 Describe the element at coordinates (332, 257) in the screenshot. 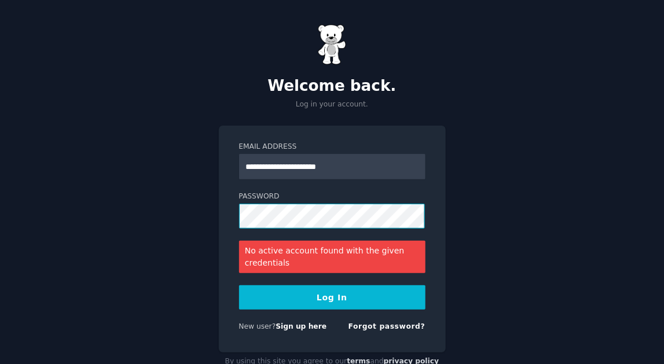

I see `div: No active account found with the given credentials` at that location.